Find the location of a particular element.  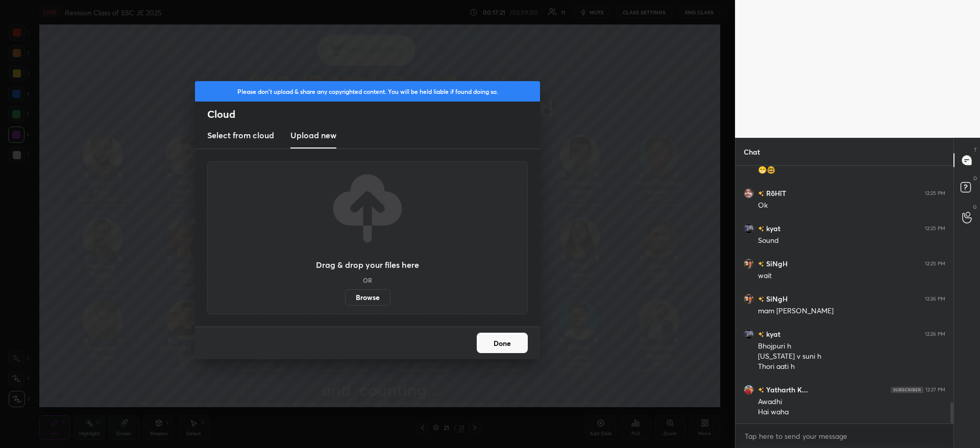

div: Thori aati h is located at coordinates (851, 367).